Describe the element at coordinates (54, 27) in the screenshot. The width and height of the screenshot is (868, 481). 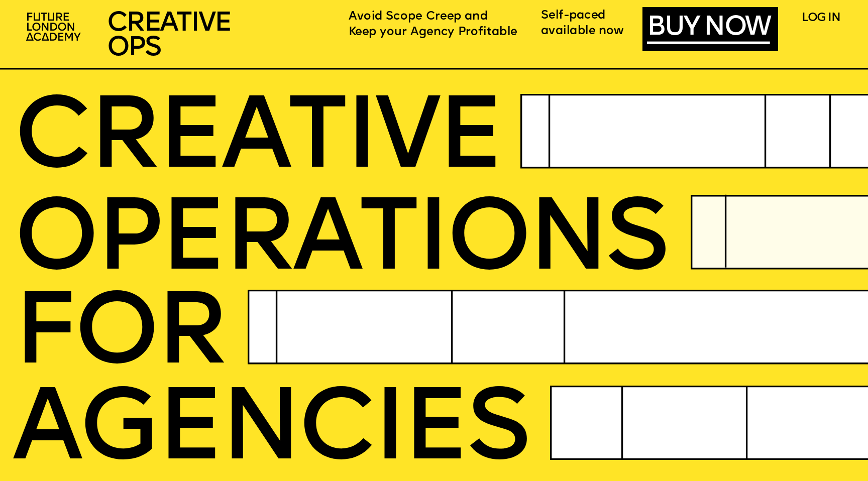
I see `img: upload-2f72e7a8-3806-41e8-b55b-d754ac055a4a.png` at that location.